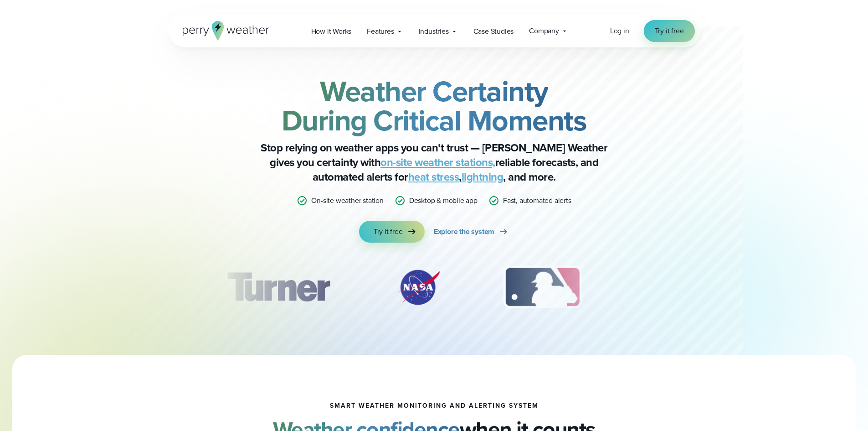 Image resolution: width=868 pixels, height=431 pixels. I want to click on span: Company, so click(544, 31).